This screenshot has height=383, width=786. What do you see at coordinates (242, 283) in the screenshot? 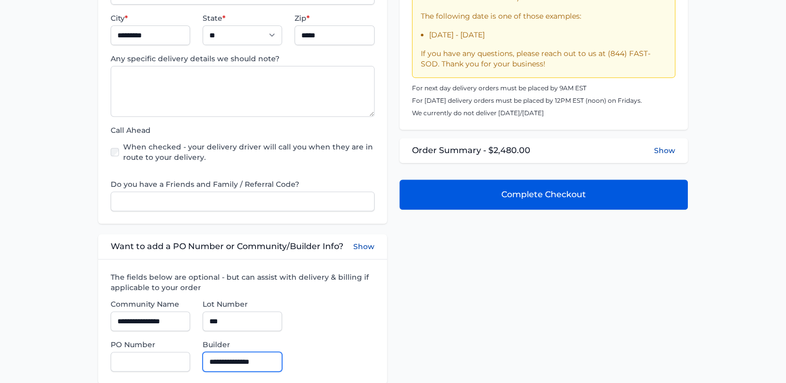
I see `label: The fields below are optional - but can assist with delivery & billing if applicable to your order` at bounding box center [242, 283].